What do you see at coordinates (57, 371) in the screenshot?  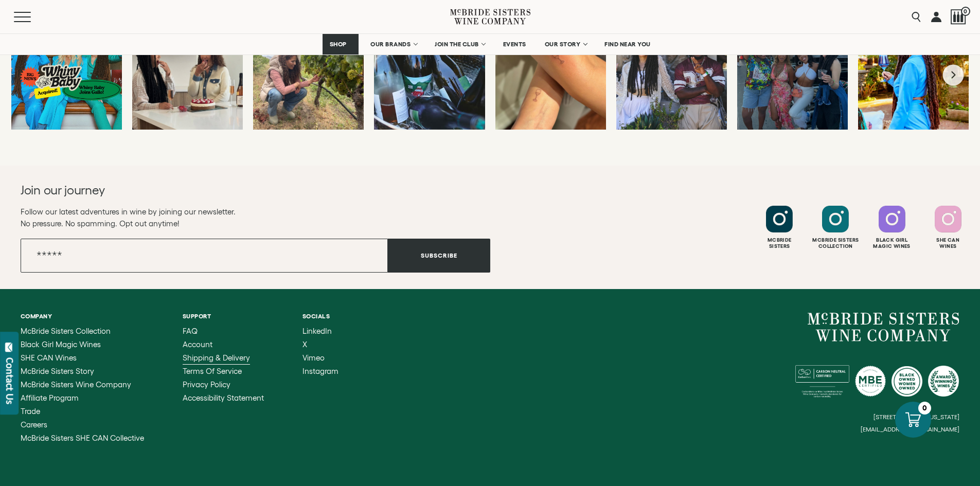 I see `span: McBride Sisters Story` at bounding box center [57, 371].